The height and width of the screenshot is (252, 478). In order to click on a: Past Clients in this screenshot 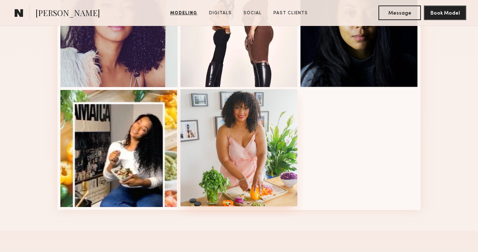, I will do `click(291, 13)`.